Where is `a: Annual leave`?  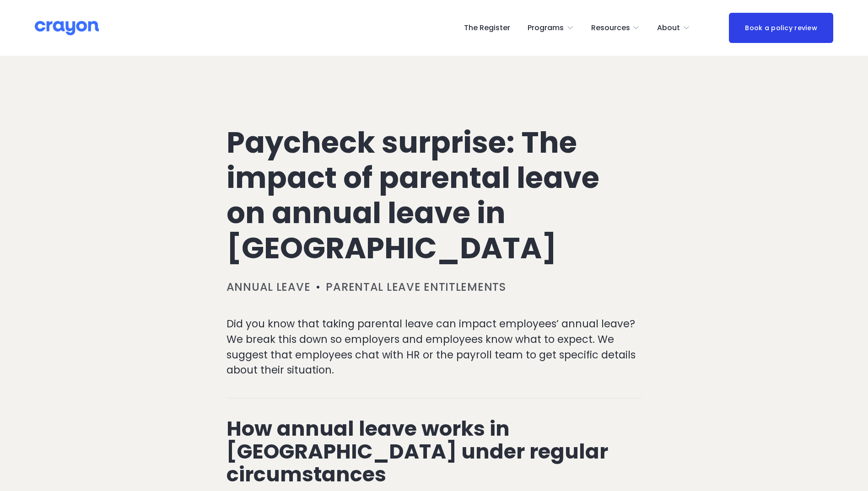 a: Annual leave is located at coordinates (269, 287).